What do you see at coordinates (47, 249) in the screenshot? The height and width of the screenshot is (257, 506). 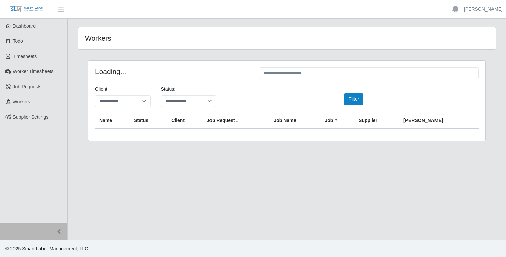 I see `span: © 2025 Smart Labor Management, LLC` at bounding box center [47, 249].